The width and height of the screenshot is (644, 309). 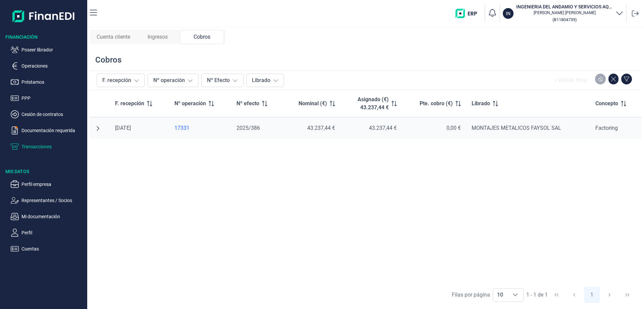 What do you see at coordinates (47, 98) in the screenshot?
I see `button: PPP` at bounding box center [47, 98].